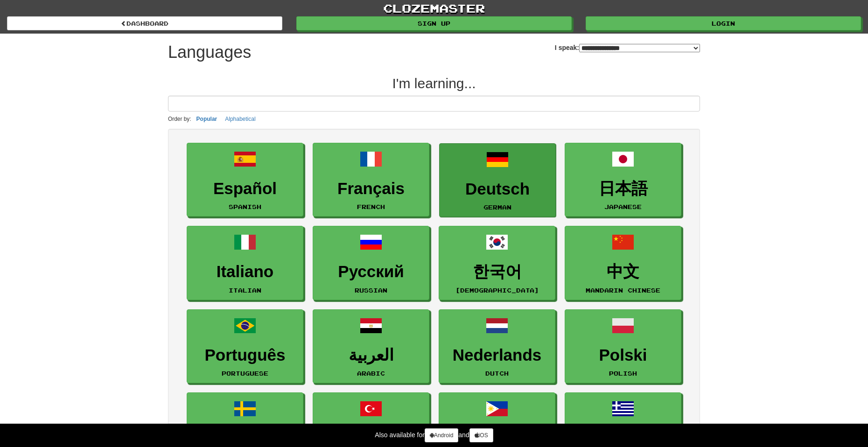 This screenshot has height=447, width=868. I want to click on h3: 中文, so click(623, 272).